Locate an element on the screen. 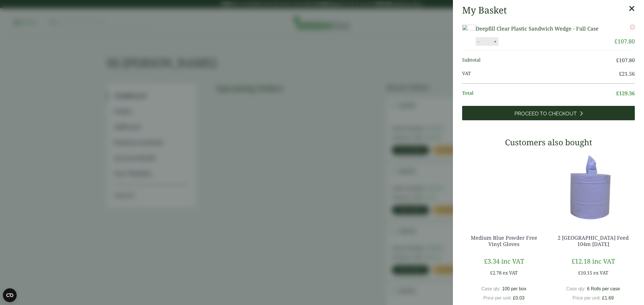 This screenshot has width=644, height=305. a: Remove this item is located at coordinates (632, 27).